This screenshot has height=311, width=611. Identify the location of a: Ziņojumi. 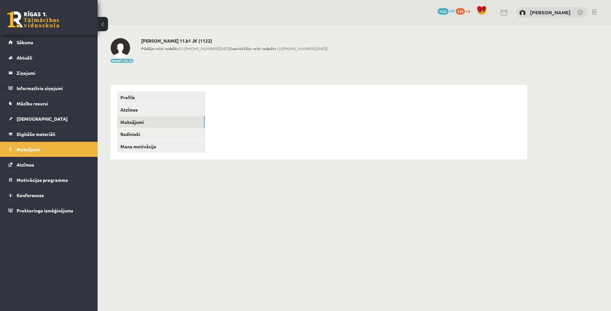
(49, 73).